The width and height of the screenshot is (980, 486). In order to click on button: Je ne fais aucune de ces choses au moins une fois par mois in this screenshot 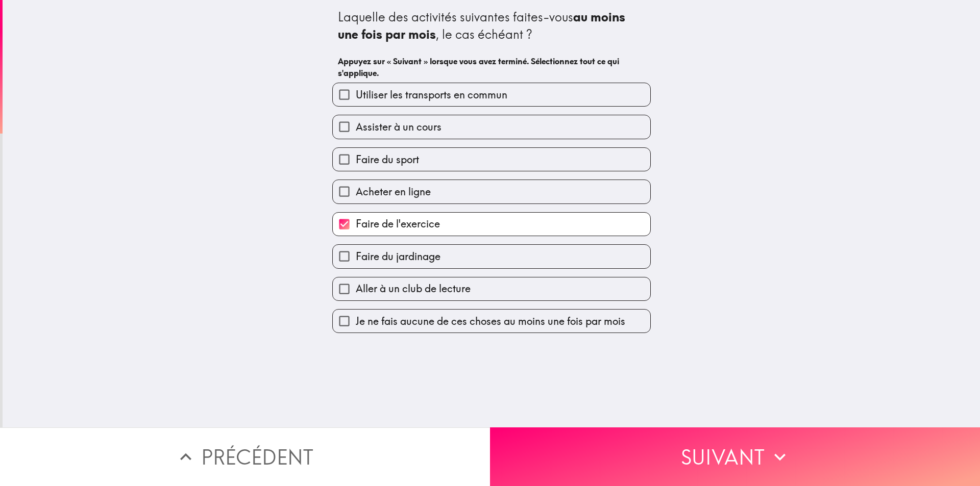, I will do `click(491, 321)`.